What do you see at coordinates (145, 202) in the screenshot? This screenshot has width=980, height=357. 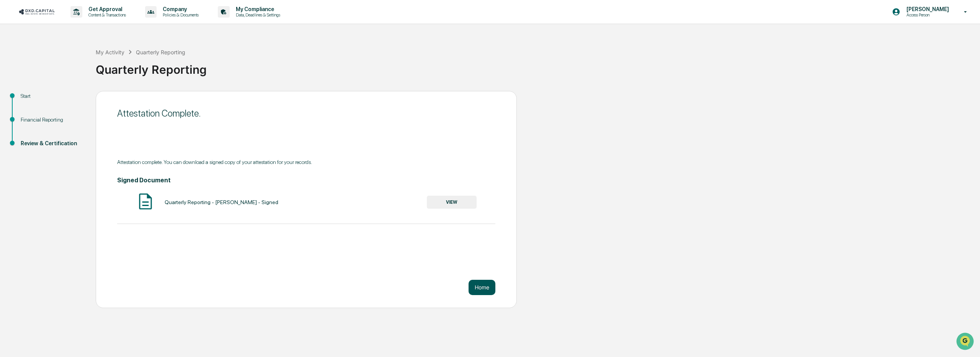 I see `img: Document Icon` at bounding box center [145, 202].